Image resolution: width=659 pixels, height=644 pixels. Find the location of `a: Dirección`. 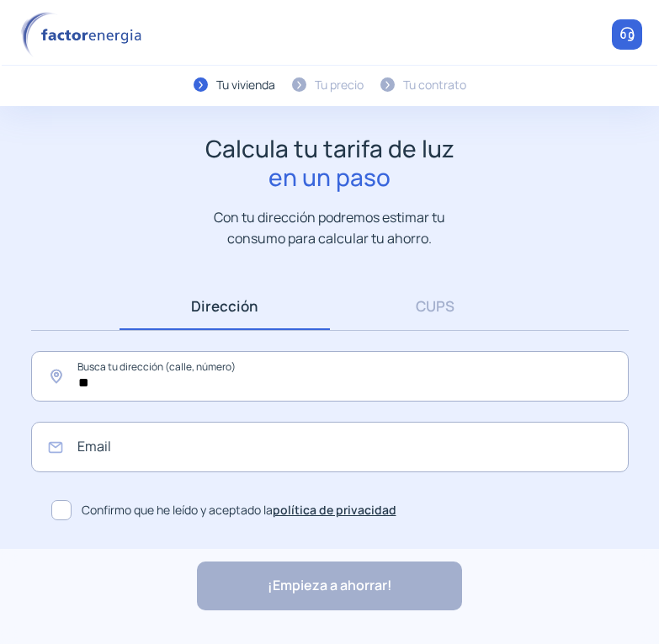

a: Dirección is located at coordinates (225, 306).